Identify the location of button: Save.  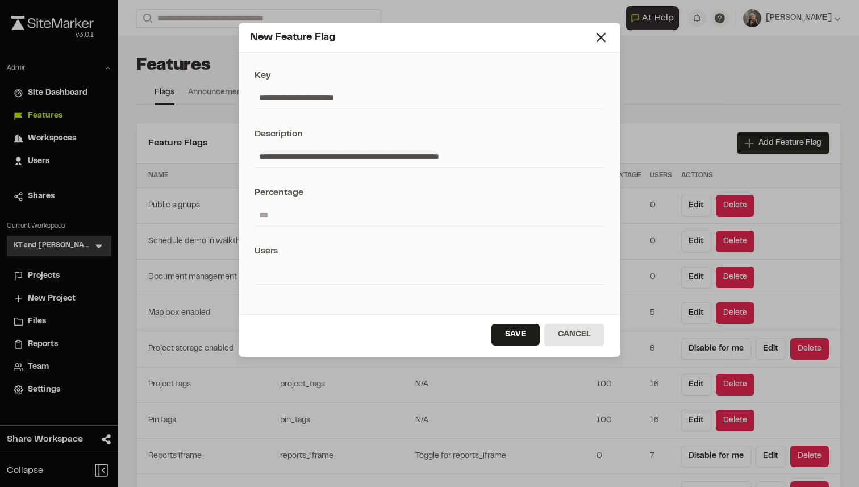
(516, 335).